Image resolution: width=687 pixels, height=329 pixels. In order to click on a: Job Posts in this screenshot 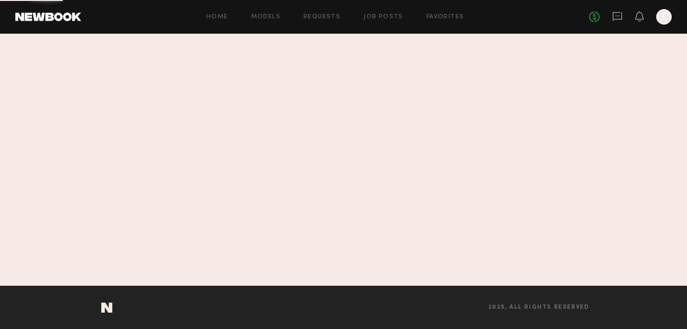, I will do `click(383, 17)`.